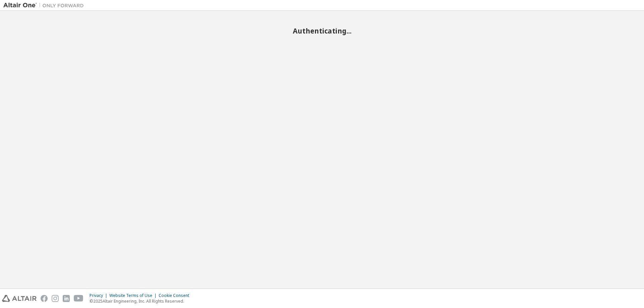 This screenshot has height=308, width=644. I want to click on div: Website Terms of Use, so click(134, 296).